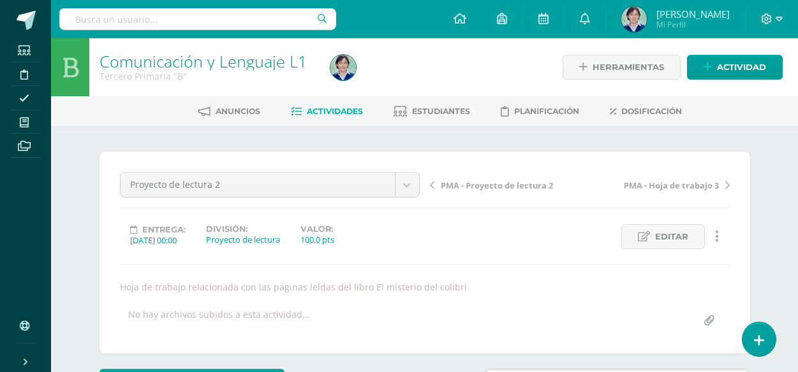 Image resolution: width=798 pixels, height=372 pixels. I want to click on a: PMA - Proyecto de lectura 2, so click(504, 185).